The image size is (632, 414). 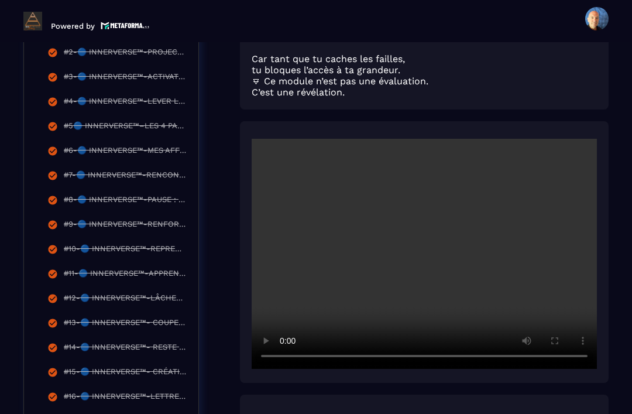 What do you see at coordinates (33, 21) in the screenshot?
I see `img: logo-branding` at bounding box center [33, 21].